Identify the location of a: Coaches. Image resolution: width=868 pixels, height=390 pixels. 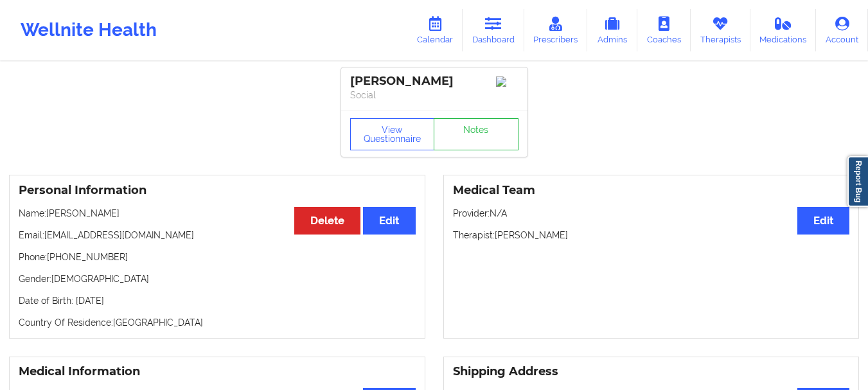
(663, 30).